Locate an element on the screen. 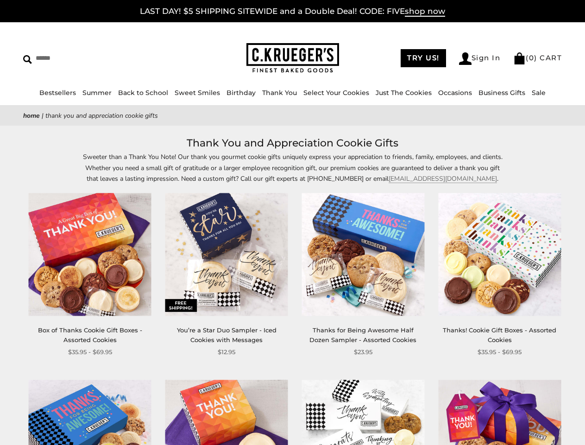  span: $12.95 is located at coordinates (227, 352).